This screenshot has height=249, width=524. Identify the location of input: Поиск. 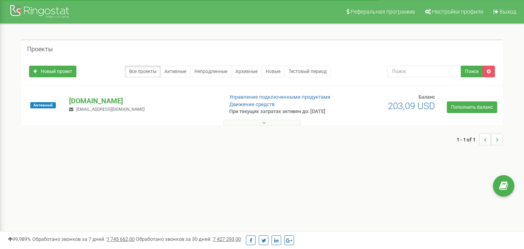
(424, 71).